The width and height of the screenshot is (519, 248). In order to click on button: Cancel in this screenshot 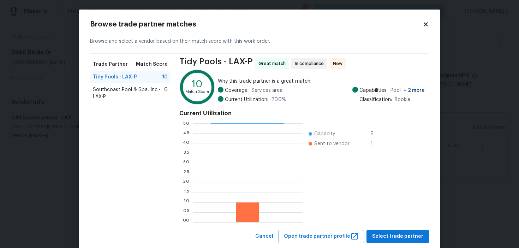, I will do `click(264, 236)`.